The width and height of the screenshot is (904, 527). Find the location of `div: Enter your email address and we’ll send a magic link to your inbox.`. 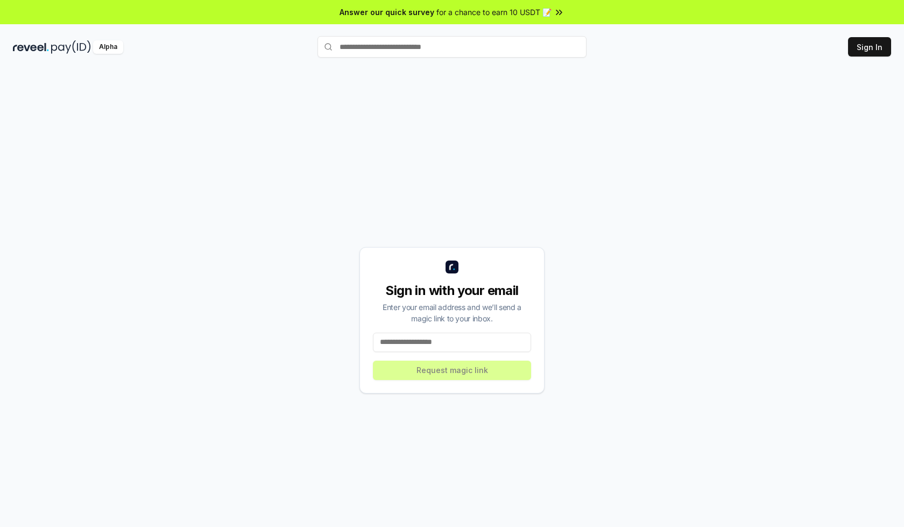

div: Enter your email address and we’ll send a magic link to your inbox. is located at coordinates (452, 313).